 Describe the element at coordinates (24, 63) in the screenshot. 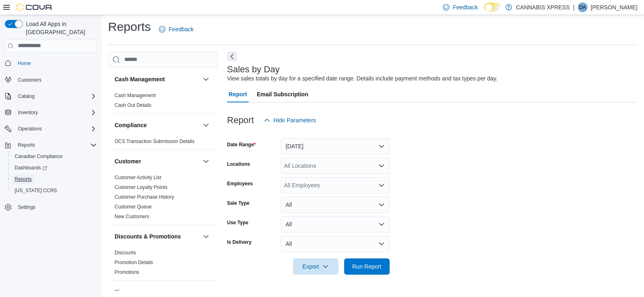

I see `a: Home` at that location.